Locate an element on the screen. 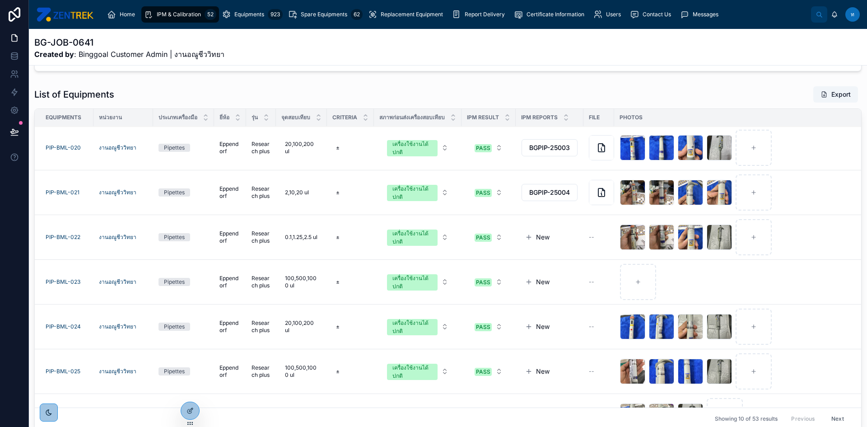 This screenshot has height=427, width=867. span: Users is located at coordinates (613, 14).